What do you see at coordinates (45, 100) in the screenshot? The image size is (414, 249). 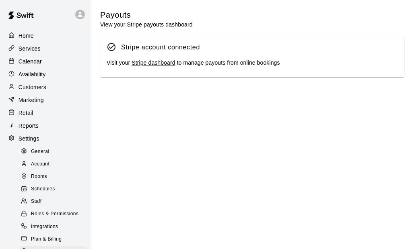 I see `a: Marketing` at bounding box center [45, 100].